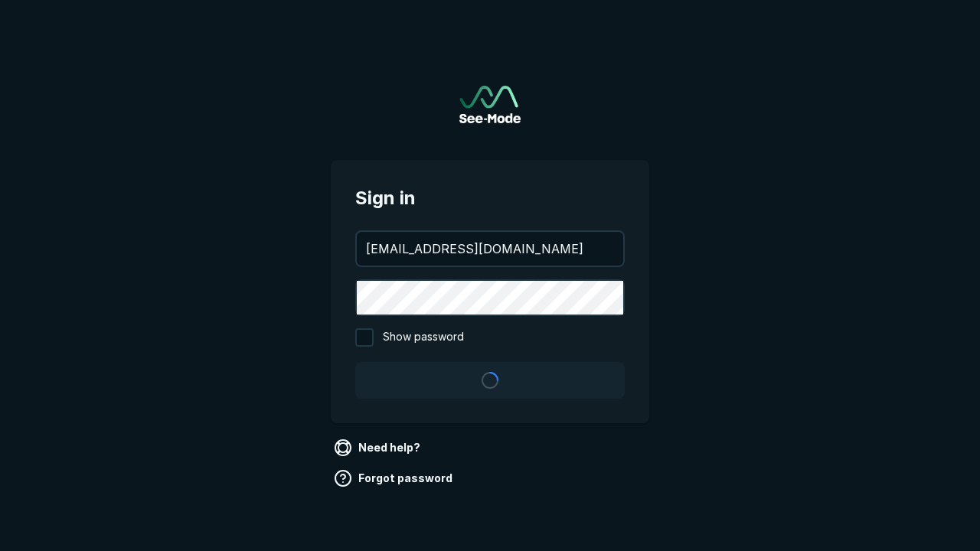 Image resolution: width=980 pixels, height=551 pixels. I want to click on input: your@email.com, so click(490, 249).